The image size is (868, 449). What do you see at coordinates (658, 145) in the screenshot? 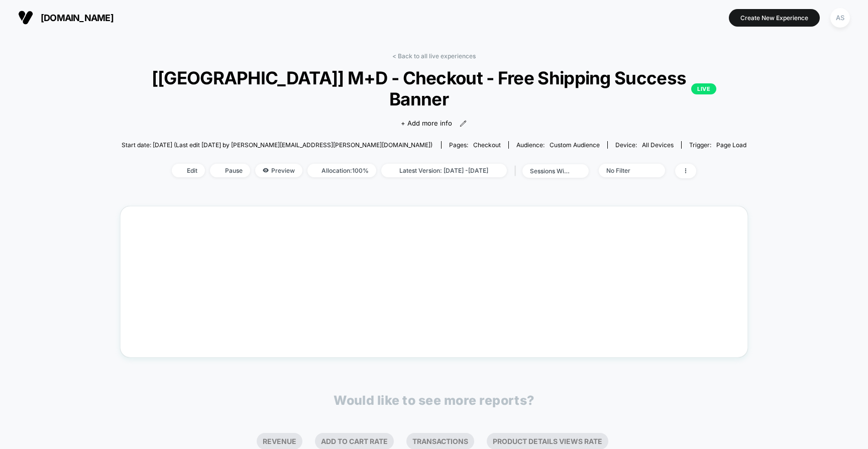
I see `span: all devices` at bounding box center [658, 145].